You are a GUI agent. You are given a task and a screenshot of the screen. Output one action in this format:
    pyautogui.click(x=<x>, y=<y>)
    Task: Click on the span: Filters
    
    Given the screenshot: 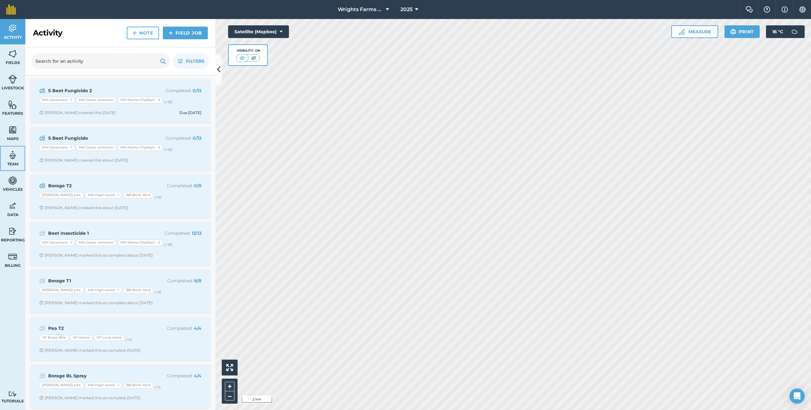 What is the action you would take?
    pyautogui.click(x=195, y=61)
    